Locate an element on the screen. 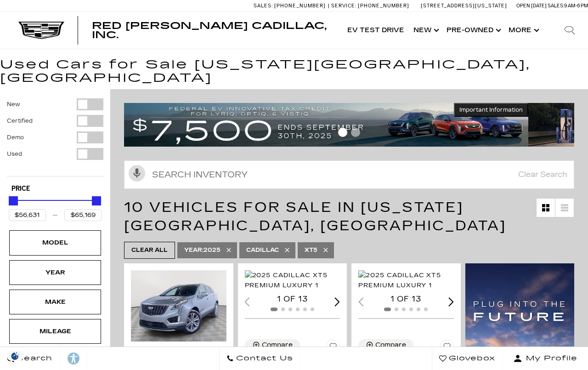 This screenshot has height=370, width=588. span: Go to slide 2 is located at coordinates (355, 132).